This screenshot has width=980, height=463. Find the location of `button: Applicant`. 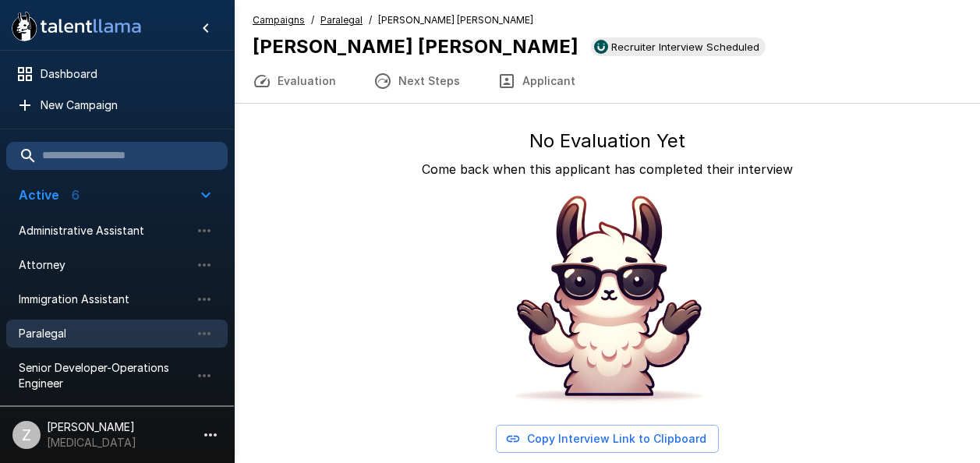

button: Applicant is located at coordinates (536, 81).